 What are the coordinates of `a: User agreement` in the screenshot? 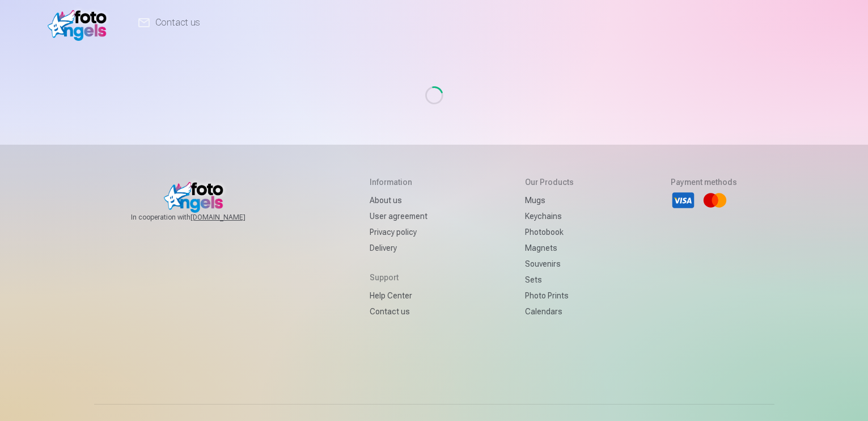 It's located at (399, 216).